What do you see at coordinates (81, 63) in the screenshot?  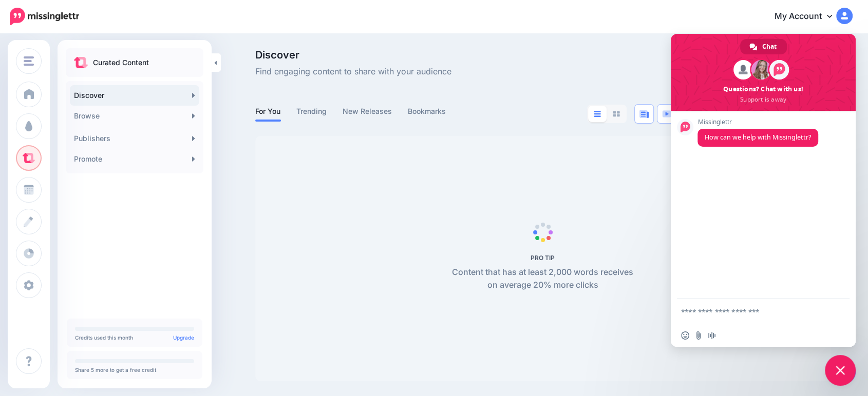 I see `img: curate.png` at bounding box center [81, 63].